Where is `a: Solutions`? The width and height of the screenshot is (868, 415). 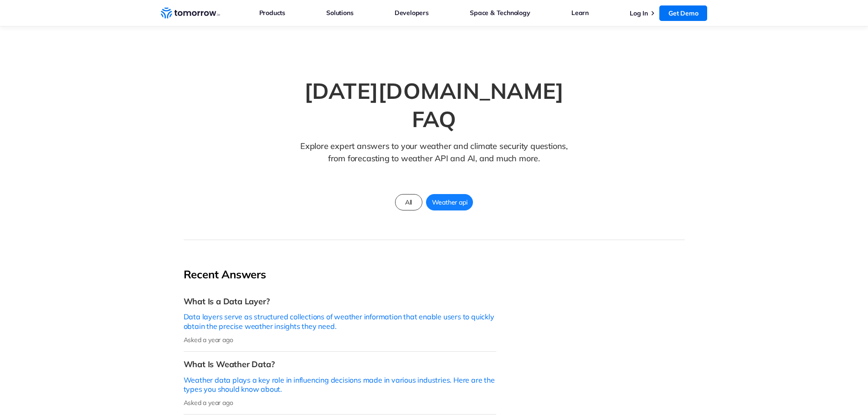 a: Solutions is located at coordinates (339, 13).